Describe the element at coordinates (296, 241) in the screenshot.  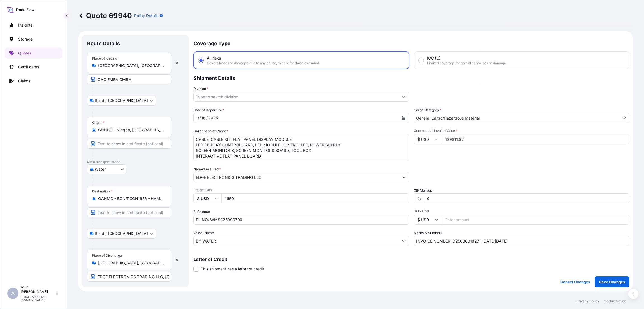
I see `input: Type to search vessel name or IMO` at that location.